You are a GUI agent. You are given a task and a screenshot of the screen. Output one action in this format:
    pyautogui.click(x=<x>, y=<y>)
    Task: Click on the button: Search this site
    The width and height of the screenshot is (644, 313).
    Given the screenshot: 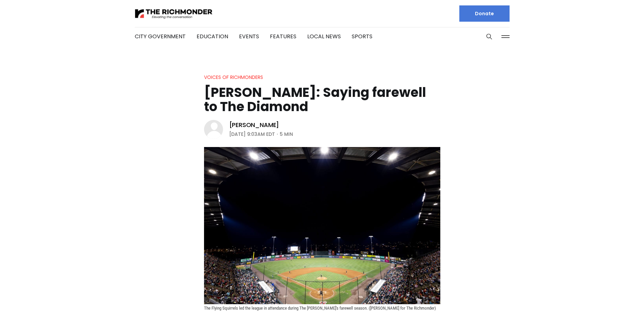 What is the action you would take?
    pyautogui.click(x=489, y=37)
    